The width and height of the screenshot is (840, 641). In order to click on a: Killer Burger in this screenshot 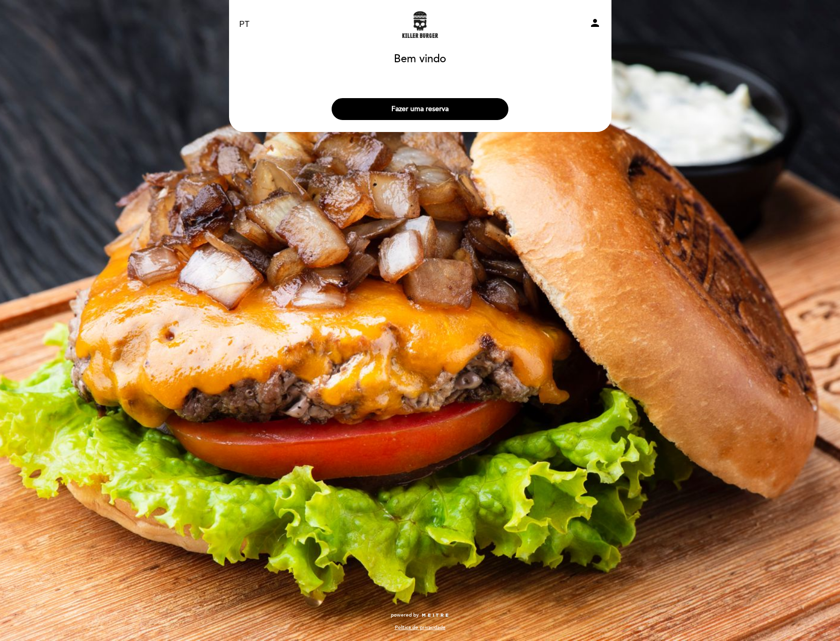, I will do `click(420, 24)`.